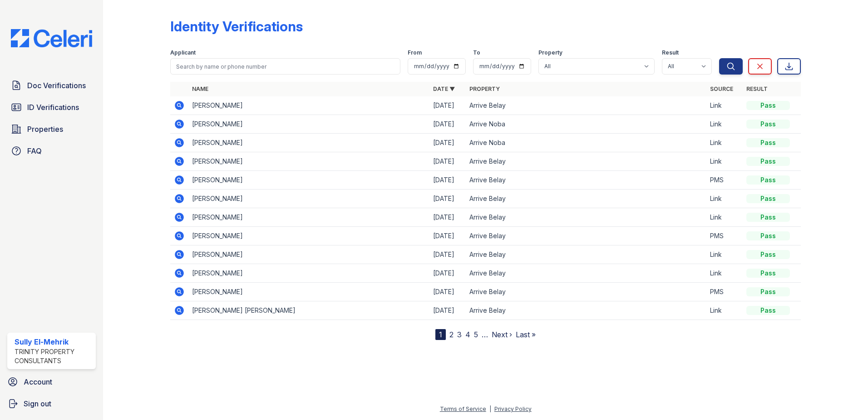 The height and width of the screenshot is (420, 868). Describe the element at coordinates (502, 334) in the screenshot. I see `a: Next ›` at that location.